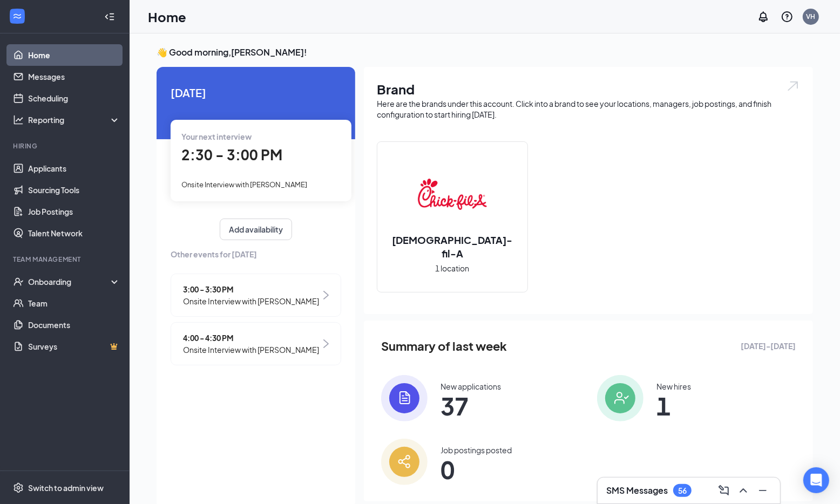 The image size is (840, 504). I want to click on svg: ComposeMessage, so click(724, 490).